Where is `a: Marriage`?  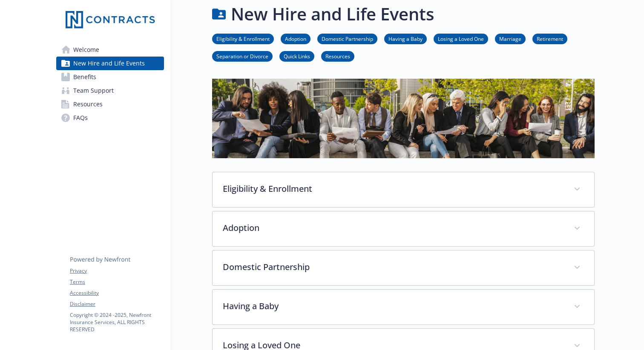 a: Marriage is located at coordinates (510, 38).